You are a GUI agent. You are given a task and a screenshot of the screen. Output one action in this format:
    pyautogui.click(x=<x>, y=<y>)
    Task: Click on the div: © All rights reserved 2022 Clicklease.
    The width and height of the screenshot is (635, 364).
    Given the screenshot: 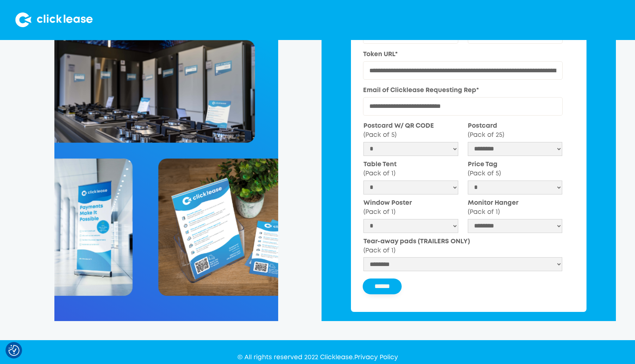 What is the action you would take?
    pyautogui.click(x=318, y=358)
    